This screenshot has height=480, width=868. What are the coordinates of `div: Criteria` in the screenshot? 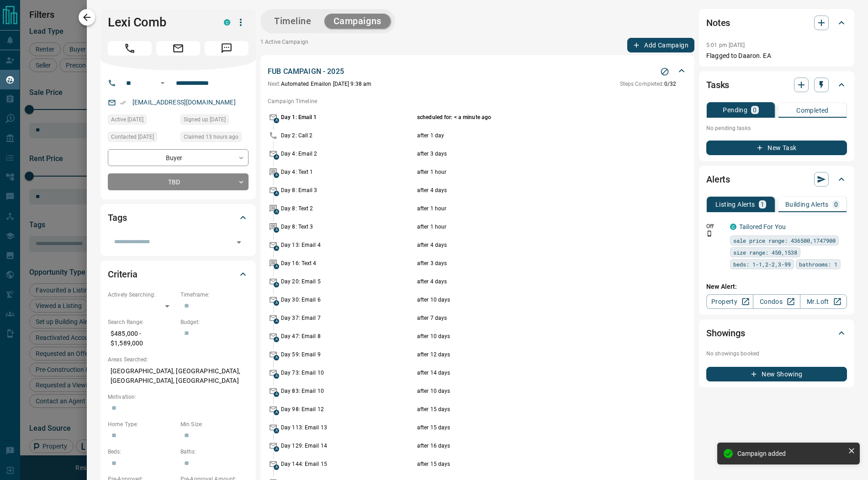 It's located at (179, 274).